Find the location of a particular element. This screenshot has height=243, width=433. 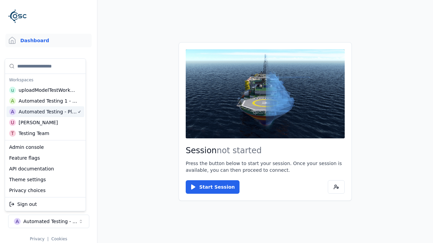

div: uploadModelTestWorkspace is located at coordinates (48, 90).